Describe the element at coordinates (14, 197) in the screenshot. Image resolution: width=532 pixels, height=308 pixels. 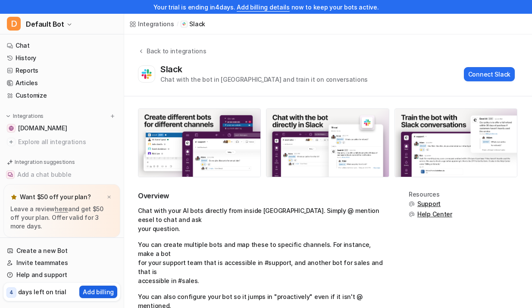
I see `img: star` at that location.